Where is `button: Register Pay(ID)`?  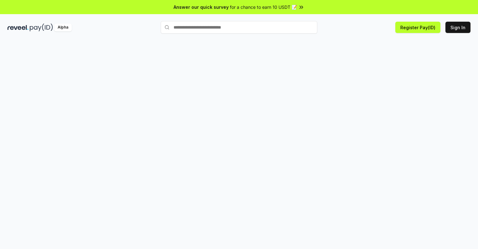 button: Register Pay(ID) is located at coordinates (418, 27).